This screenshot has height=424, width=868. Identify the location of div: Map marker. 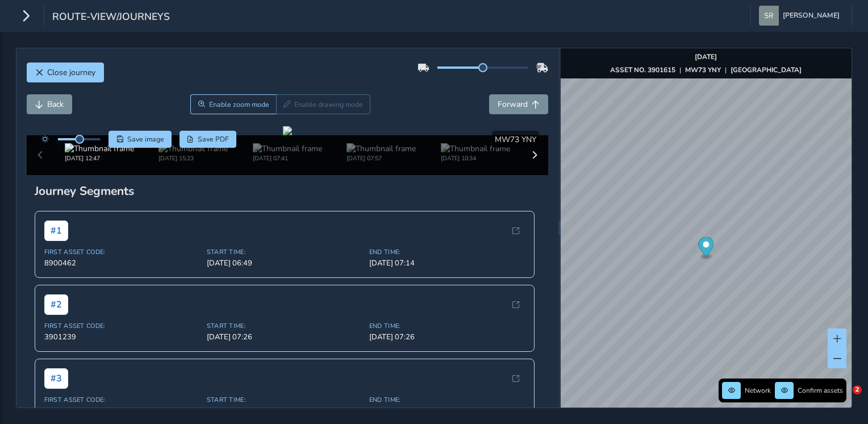
(706, 248).